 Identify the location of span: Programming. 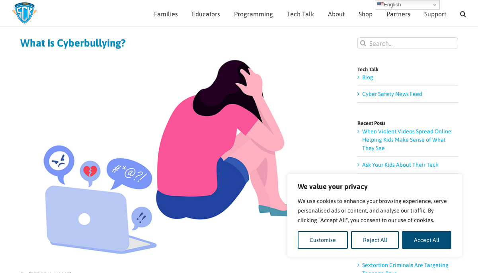
(254, 14).